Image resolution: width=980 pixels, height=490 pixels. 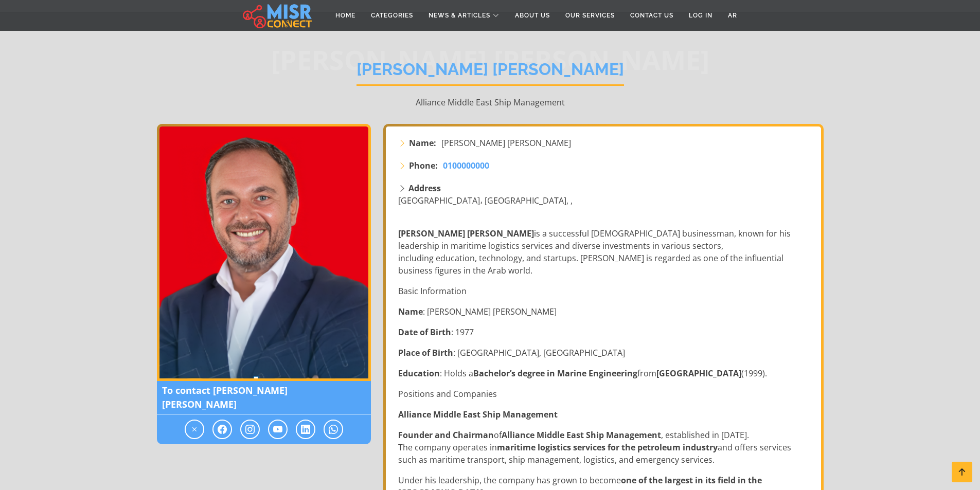 What do you see at coordinates (426, 353) in the screenshot?
I see `strong: Place of Birth` at bounding box center [426, 353].